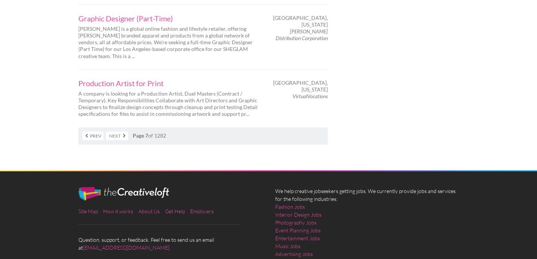 The image size is (537, 259). I want to click on img: The Creative Loft, so click(124, 194).